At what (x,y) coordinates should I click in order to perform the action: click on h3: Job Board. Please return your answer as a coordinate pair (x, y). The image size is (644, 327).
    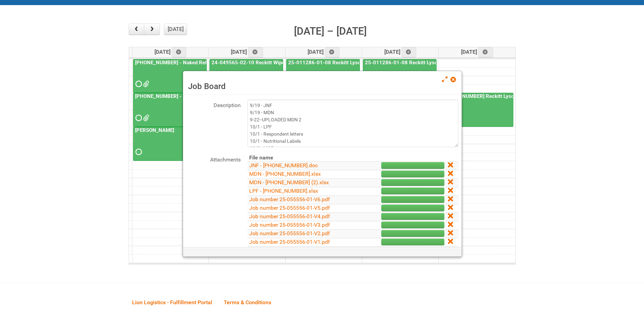
    Looking at the image, I should click on (322, 86).